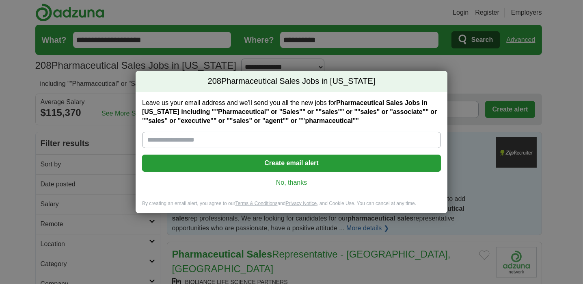  Describe the element at coordinates (256, 203) in the screenshot. I see `a: Terms & Conditions` at that location.